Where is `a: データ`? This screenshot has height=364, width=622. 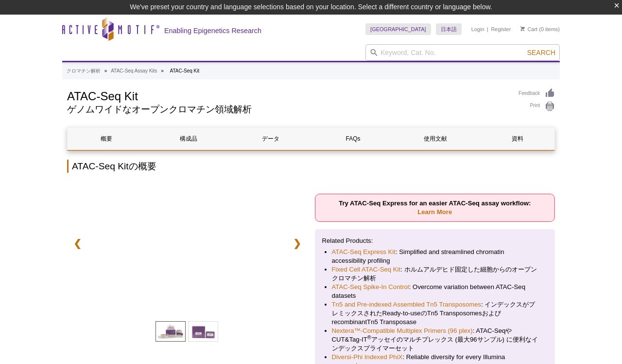
a: データ is located at coordinates (271, 139).